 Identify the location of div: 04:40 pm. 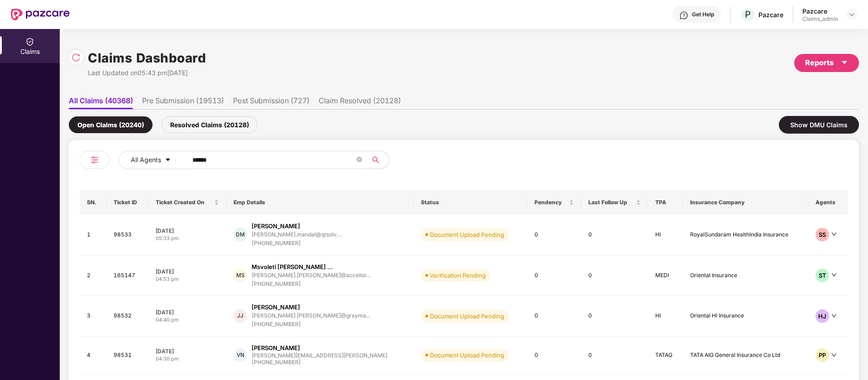
(188, 320).